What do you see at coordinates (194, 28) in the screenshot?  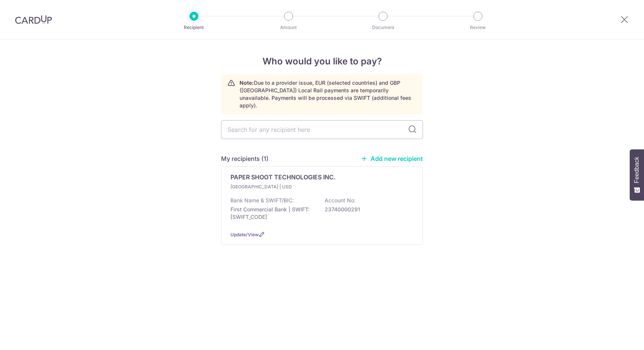 I see `p: Recipient` at bounding box center [194, 28].